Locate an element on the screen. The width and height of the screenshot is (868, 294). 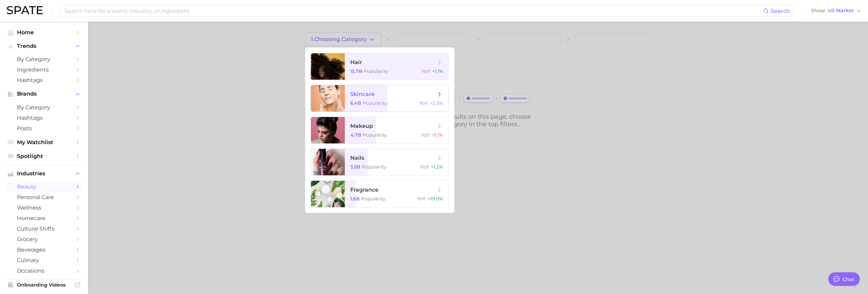
span: beverages is located at coordinates (44, 249).